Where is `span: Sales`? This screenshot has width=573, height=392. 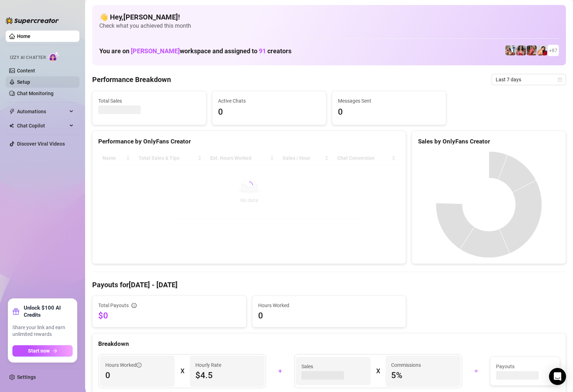 span: Sales is located at coordinates (334, 366).